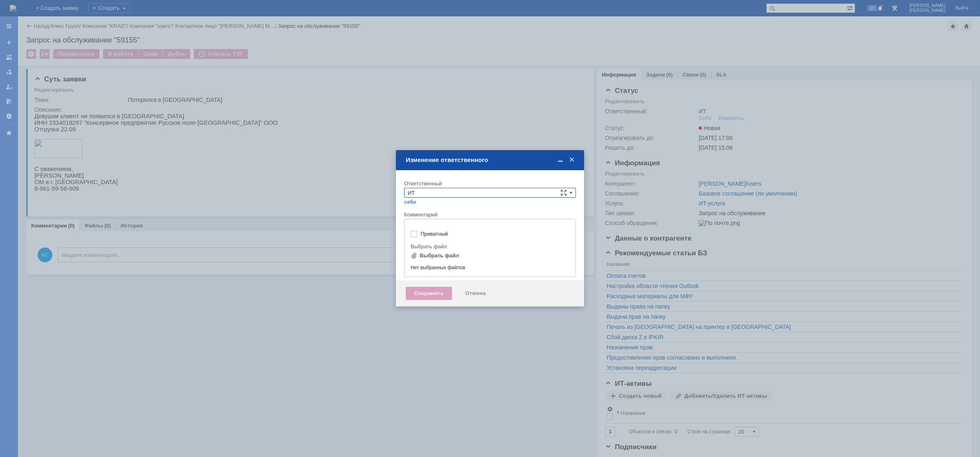  What do you see at coordinates (410, 202) in the screenshot?
I see `a: себе` at bounding box center [410, 202].